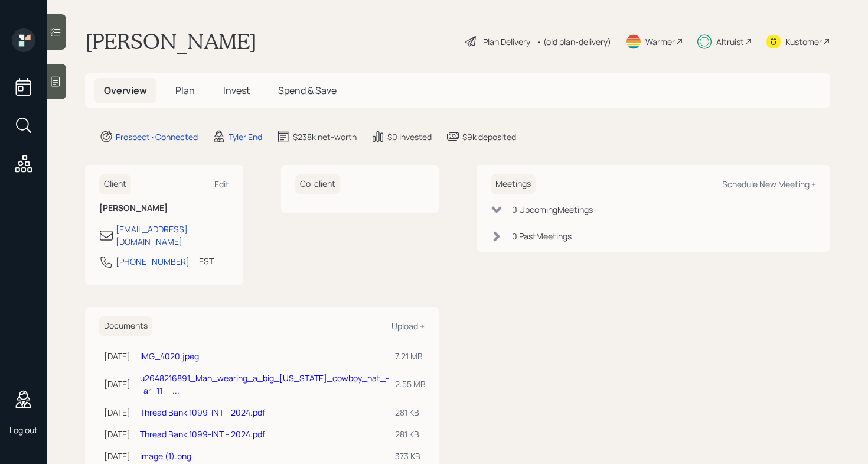 The height and width of the screenshot is (464, 868). What do you see at coordinates (115, 183) in the screenshot?
I see `h6: Client` at bounding box center [115, 183].